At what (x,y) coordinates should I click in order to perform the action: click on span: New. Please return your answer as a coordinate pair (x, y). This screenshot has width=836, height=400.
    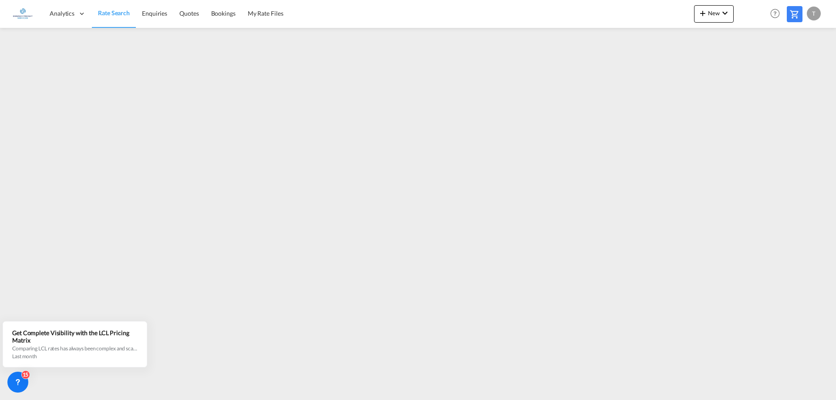
    Looking at the image, I should click on (714, 13).